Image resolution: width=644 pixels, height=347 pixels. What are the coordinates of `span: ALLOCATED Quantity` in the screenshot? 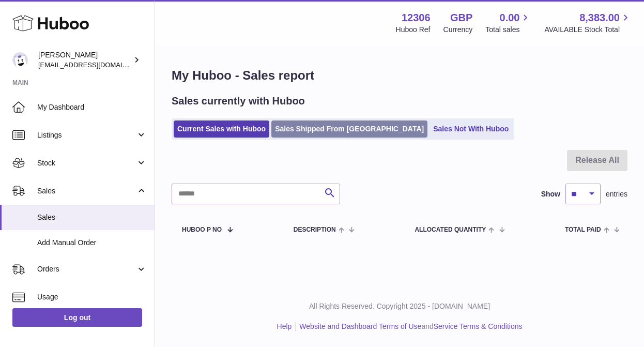 It's located at (450, 229).